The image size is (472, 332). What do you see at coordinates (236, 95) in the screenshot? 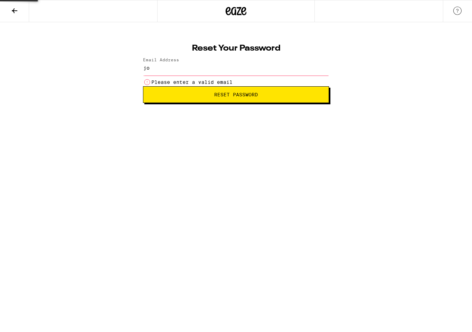
I see `span: Reset Password` at bounding box center [236, 95].